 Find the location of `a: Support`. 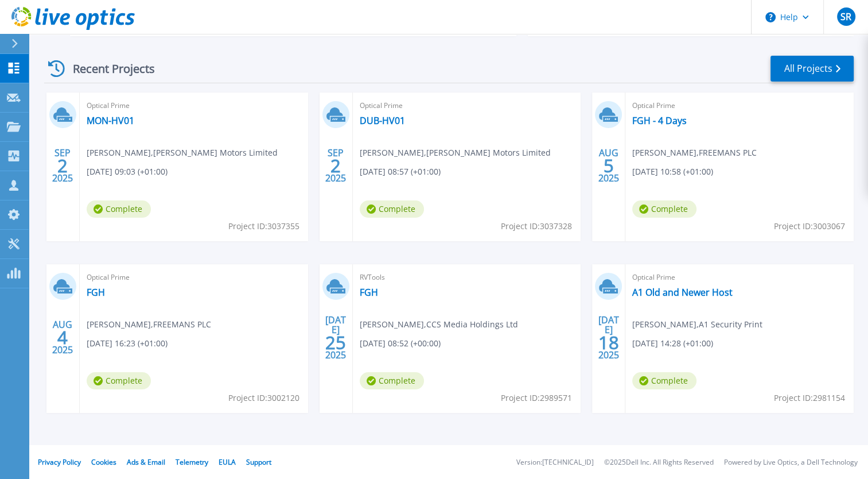

a: Support is located at coordinates (259, 462).